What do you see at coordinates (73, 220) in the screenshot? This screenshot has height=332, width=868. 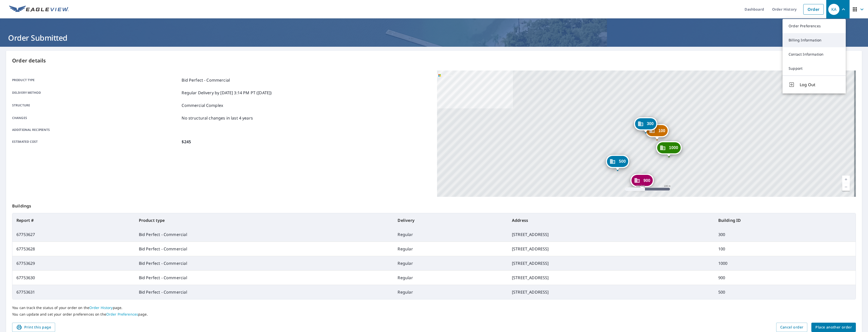 I see `th: Report #` at bounding box center [73, 220].